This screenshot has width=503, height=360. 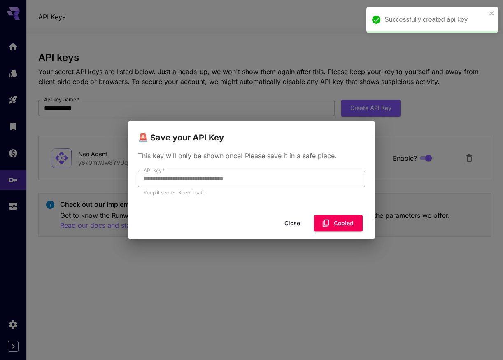 I want to click on h2: 🚨 Save your API Key, so click(x=252, y=133).